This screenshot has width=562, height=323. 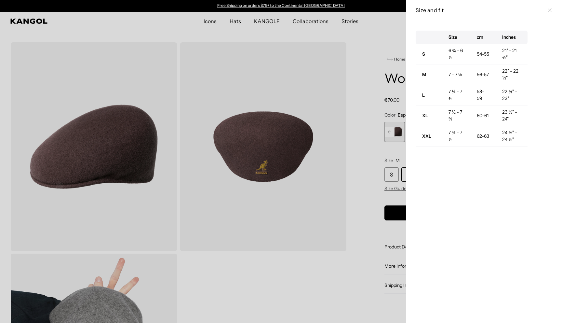 What do you see at coordinates (512, 74) in the screenshot?
I see `td: 22" - 22 ½"` at bounding box center [512, 74].